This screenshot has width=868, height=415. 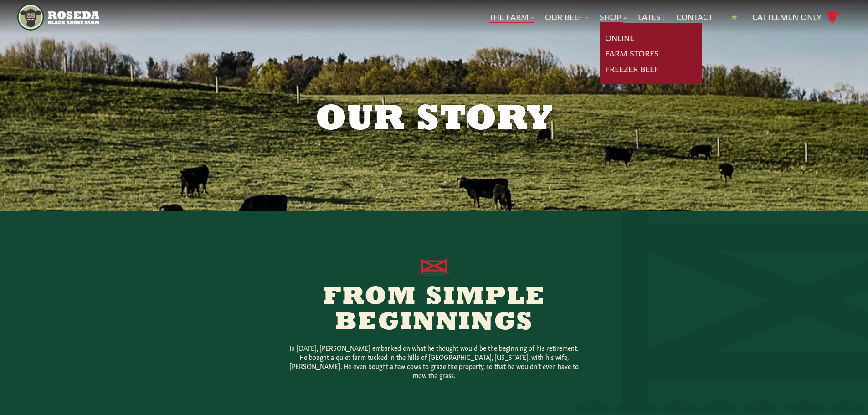 What do you see at coordinates (796, 17) in the screenshot?
I see `a: Cattlemen Only` at bounding box center [796, 17].